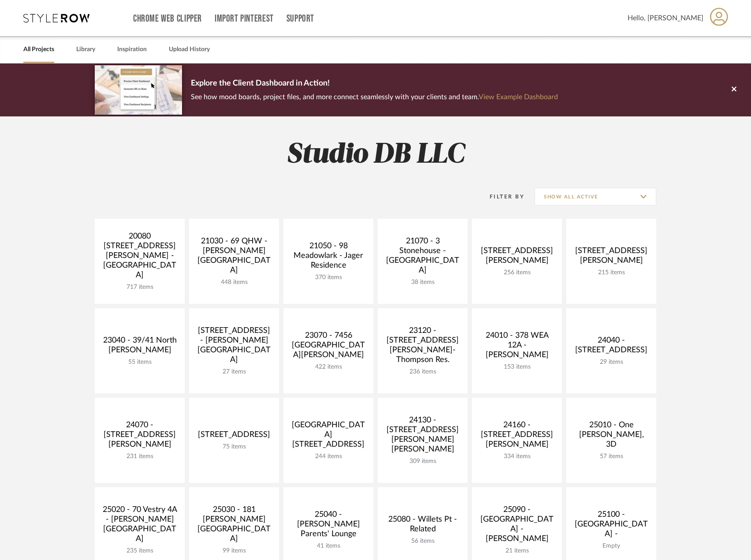 The image size is (751, 560). I want to click on a: Inspiration, so click(132, 50).